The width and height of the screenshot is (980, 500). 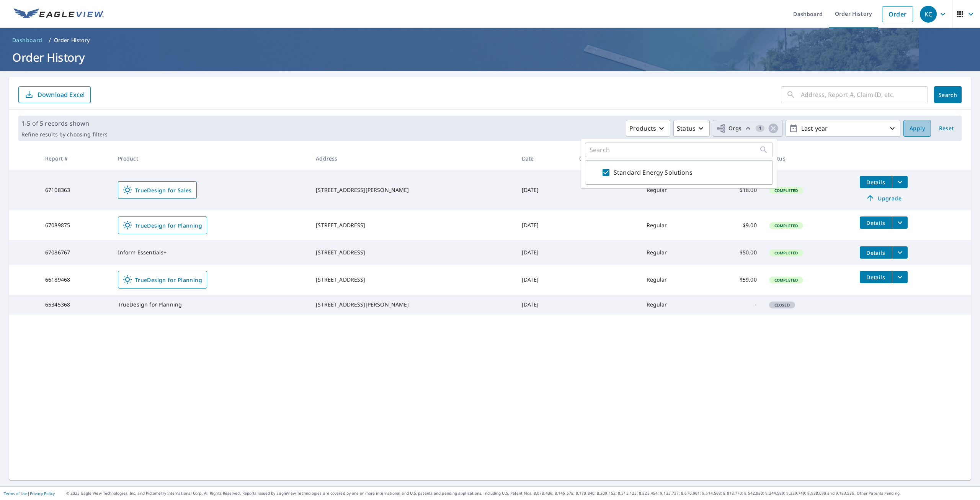 What do you see at coordinates (948, 95) in the screenshot?
I see `button: Search` at bounding box center [948, 95].